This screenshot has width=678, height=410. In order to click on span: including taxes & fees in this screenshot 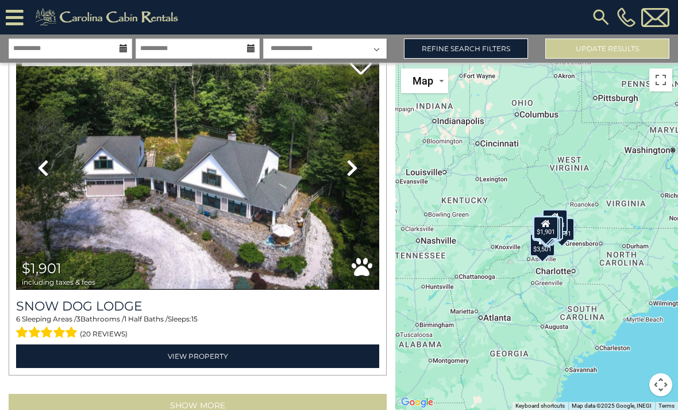, I will do `click(59, 282)`.